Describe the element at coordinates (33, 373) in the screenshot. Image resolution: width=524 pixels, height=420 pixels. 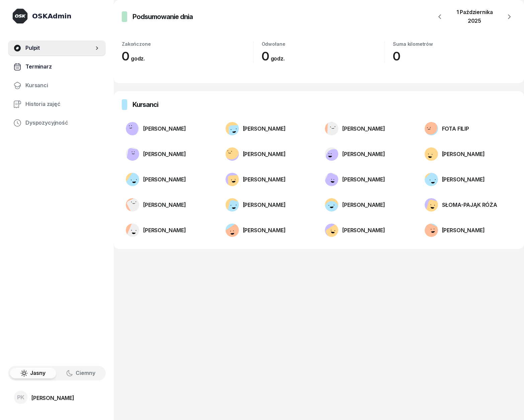
I see `button: Jasny` at that location.